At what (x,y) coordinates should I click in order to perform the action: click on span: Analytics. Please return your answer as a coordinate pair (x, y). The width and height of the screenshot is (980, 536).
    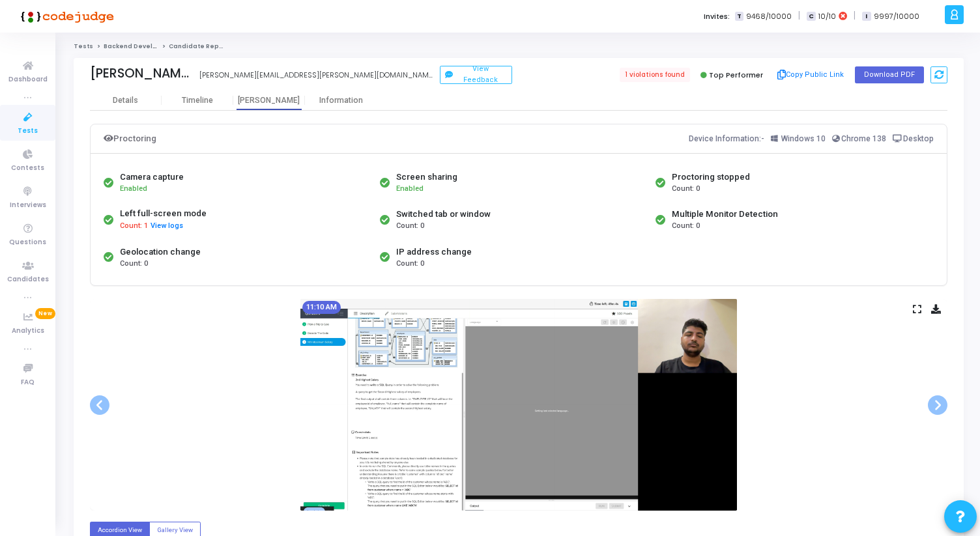
    Looking at the image, I should click on (28, 331).